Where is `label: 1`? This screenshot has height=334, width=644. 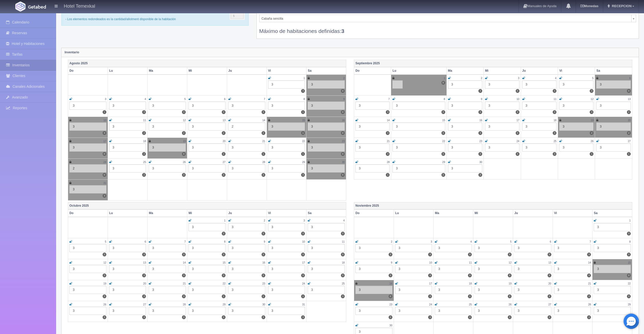
label: 1 is located at coordinates (303, 133).